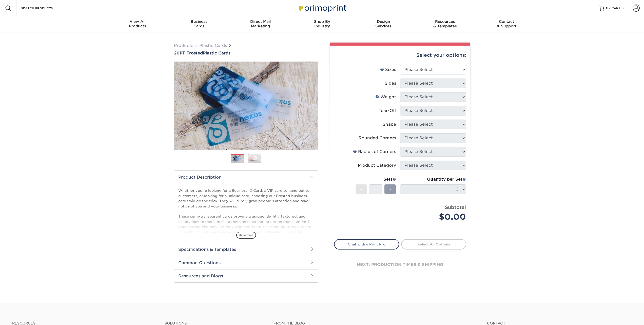 Image resolution: width=644 pixels, height=325 pixels. I want to click on a: Direct MailMarketing, so click(260, 24).